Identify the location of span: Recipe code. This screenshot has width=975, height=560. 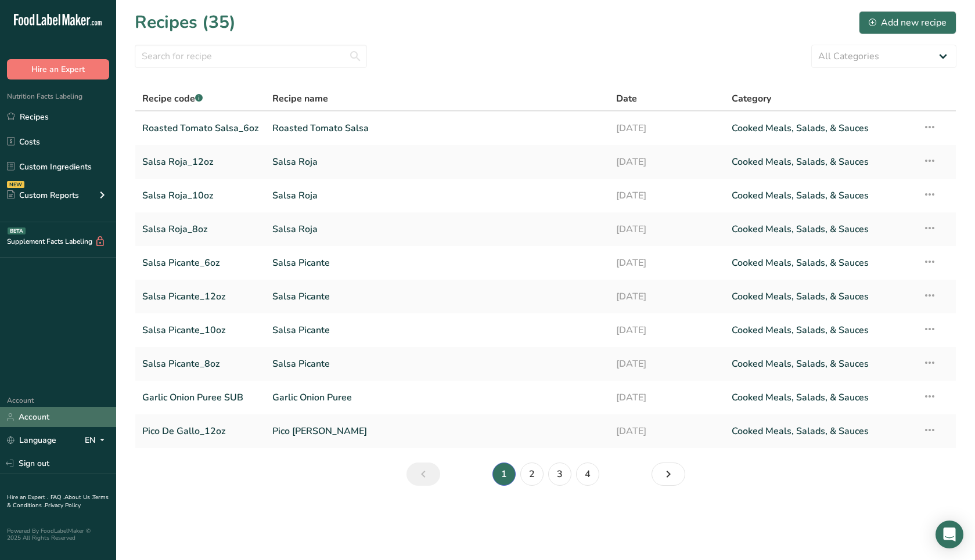
(172, 99).